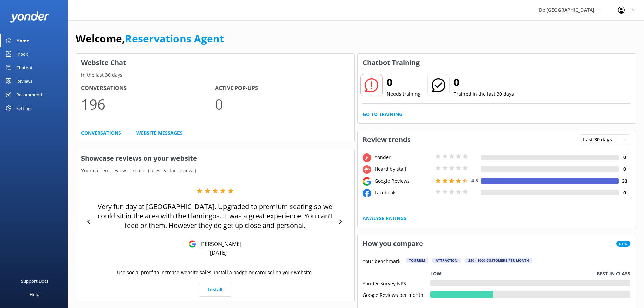  I want to click on p: Your benchmark:, so click(382, 262).